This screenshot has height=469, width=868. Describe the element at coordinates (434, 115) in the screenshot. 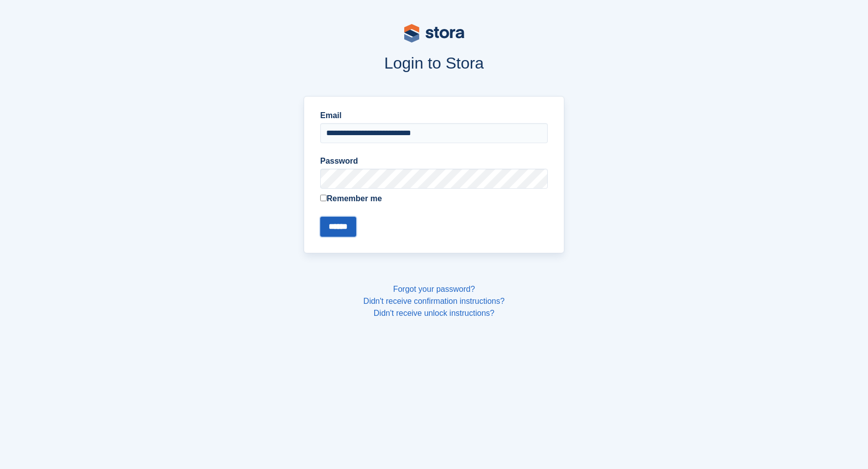

I see `label: Email` at that location.